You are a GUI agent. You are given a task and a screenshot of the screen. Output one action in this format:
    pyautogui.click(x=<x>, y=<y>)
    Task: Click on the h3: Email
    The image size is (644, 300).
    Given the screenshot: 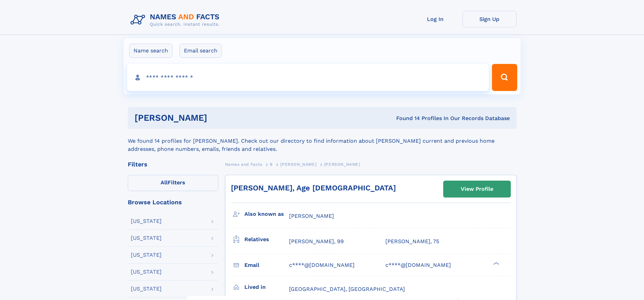 What is the action you would take?
    pyautogui.click(x=267, y=265)
    